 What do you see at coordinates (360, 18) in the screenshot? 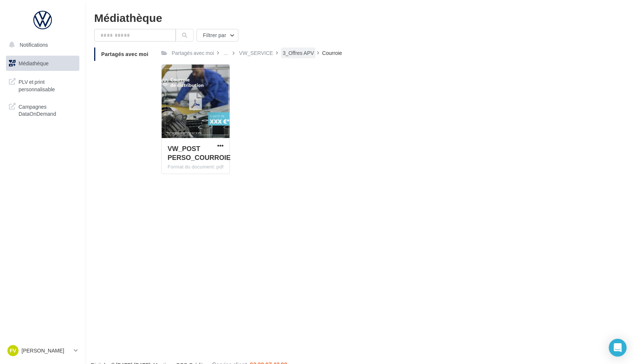
I see `div: Médiathèque` at bounding box center [360, 18].